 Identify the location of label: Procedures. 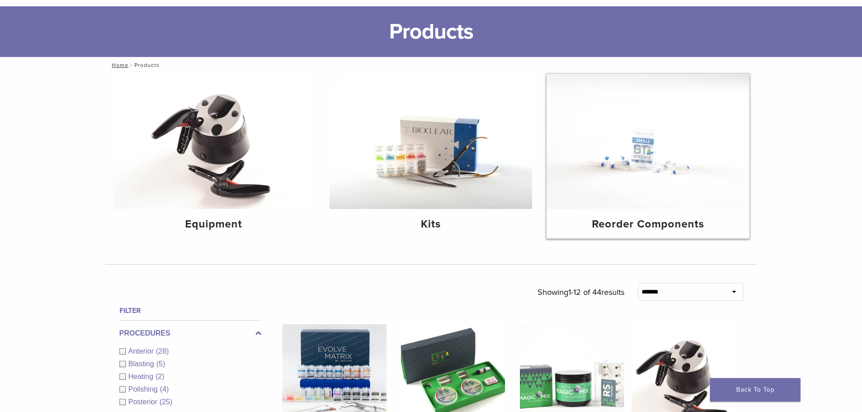
(190, 333).